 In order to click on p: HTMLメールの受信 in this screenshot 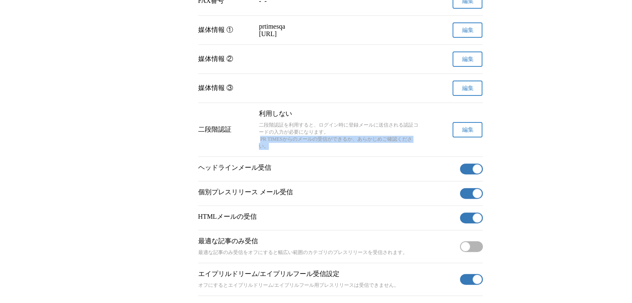, I will do `click(327, 217)`.